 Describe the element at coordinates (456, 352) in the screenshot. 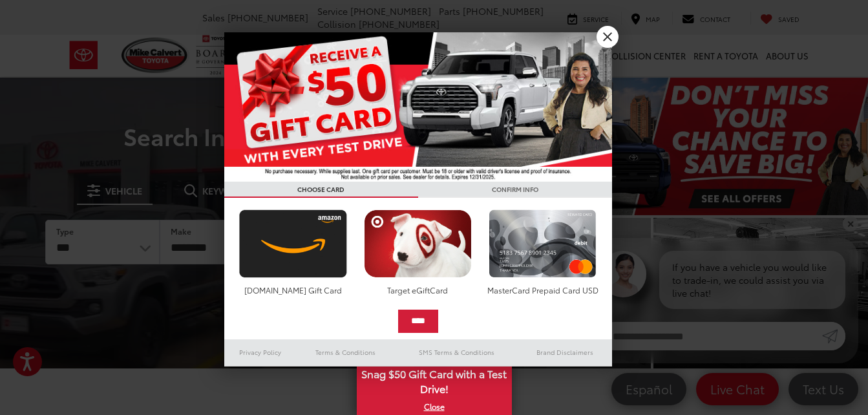

I see `a: SMS Terms & Conditions` at that location.